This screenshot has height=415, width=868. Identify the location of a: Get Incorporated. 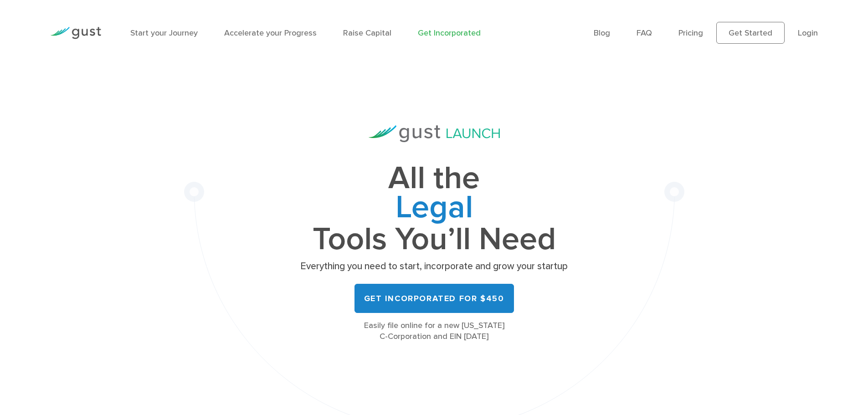
(449, 33).